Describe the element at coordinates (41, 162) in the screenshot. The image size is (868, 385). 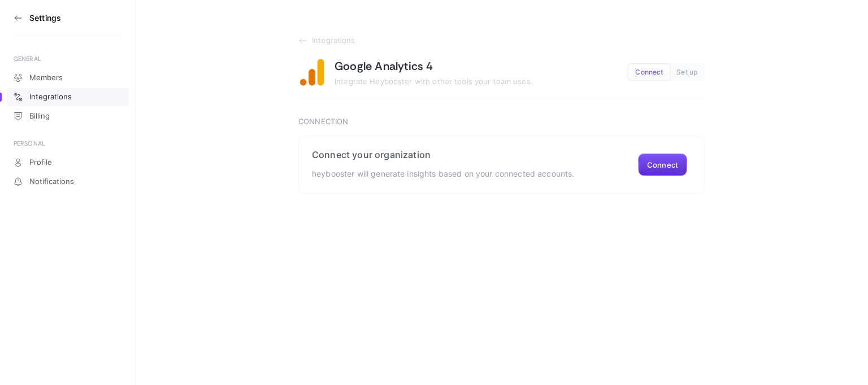
I see `span: Profile` at that location.